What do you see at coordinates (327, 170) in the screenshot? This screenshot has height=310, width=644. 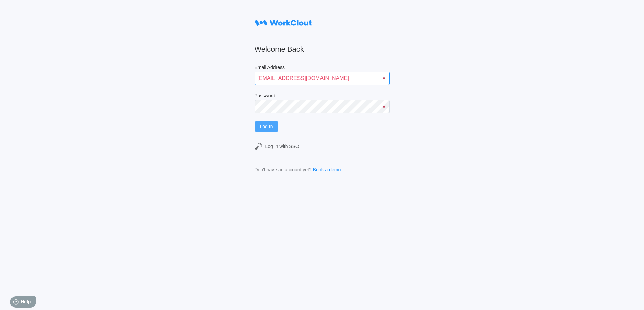 I see `a: Book a demo` at bounding box center [327, 170].